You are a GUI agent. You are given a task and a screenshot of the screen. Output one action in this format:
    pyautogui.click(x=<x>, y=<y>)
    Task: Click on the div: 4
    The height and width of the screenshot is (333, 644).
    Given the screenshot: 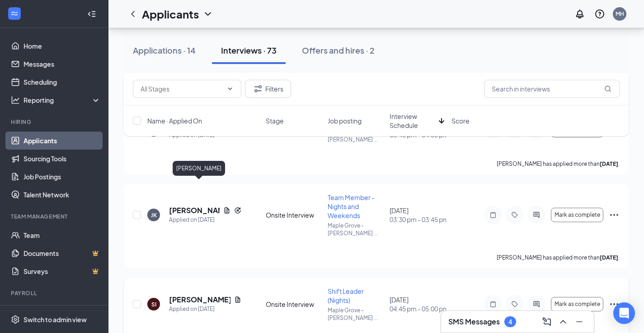 What is the action you would take?
    pyautogui.click(x=510, y=322)
    